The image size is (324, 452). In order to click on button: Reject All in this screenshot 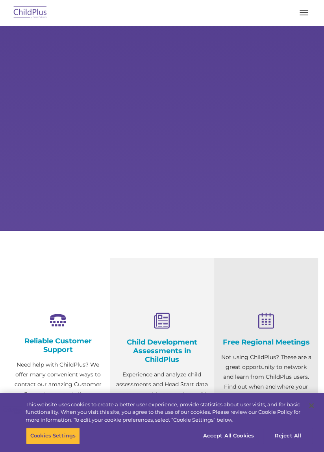, I will do `click(288, 436)`.